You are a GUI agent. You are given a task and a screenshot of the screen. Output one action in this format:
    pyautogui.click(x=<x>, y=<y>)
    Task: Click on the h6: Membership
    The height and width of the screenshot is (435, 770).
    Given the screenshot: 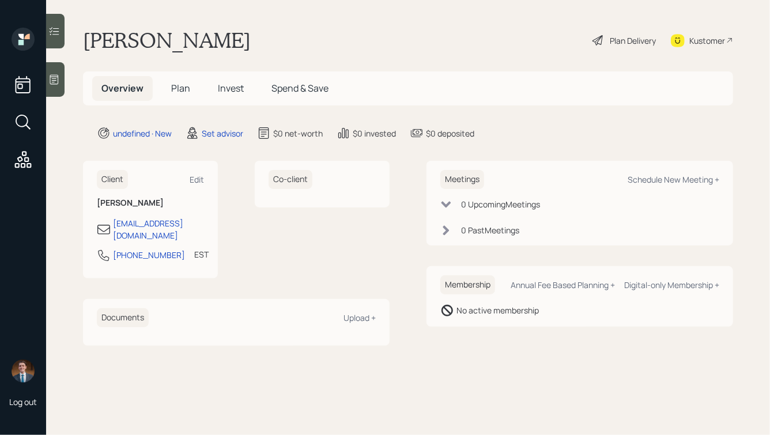 What is the action you would take?
    pyautogui.click(x=467, y=285)
    